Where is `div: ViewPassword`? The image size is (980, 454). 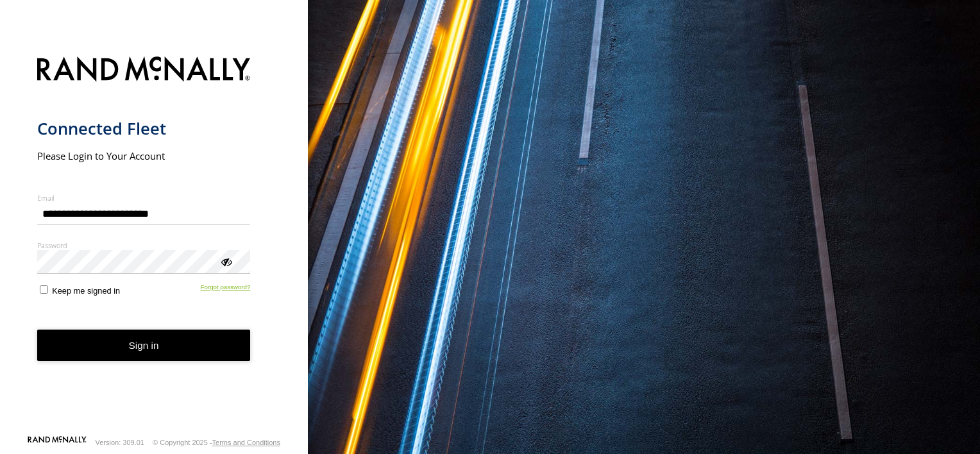 div: ViewPassword is located at coordinates (225, 261).